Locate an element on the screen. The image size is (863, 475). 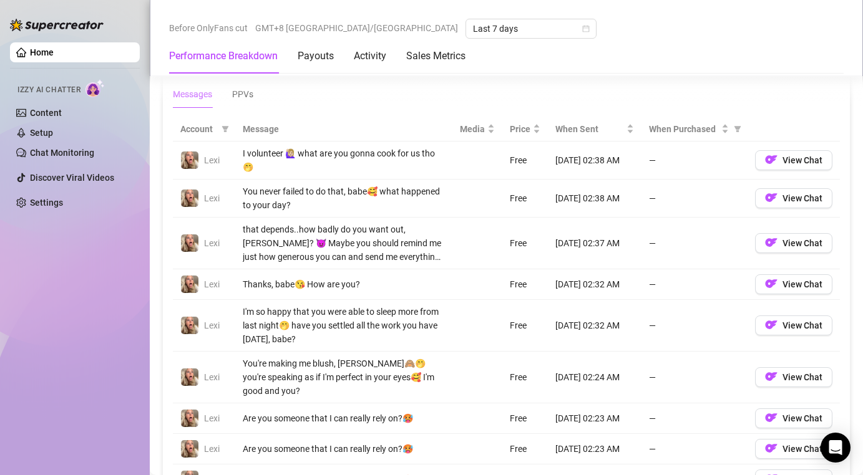
div: Thanks, babe😘 How are you? is located at coordinates (344, 284).